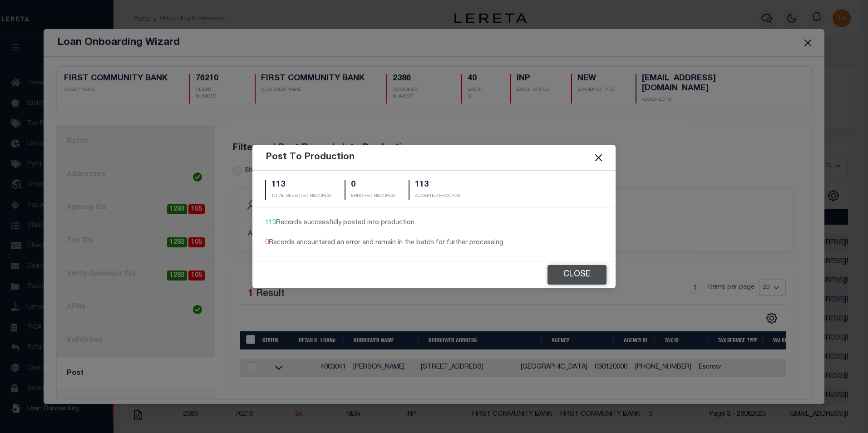  What do you see at coordinates (434, 223) in the screenshot?
I see `div: Records successfully posted into production.` at bounding box center [434, 223].